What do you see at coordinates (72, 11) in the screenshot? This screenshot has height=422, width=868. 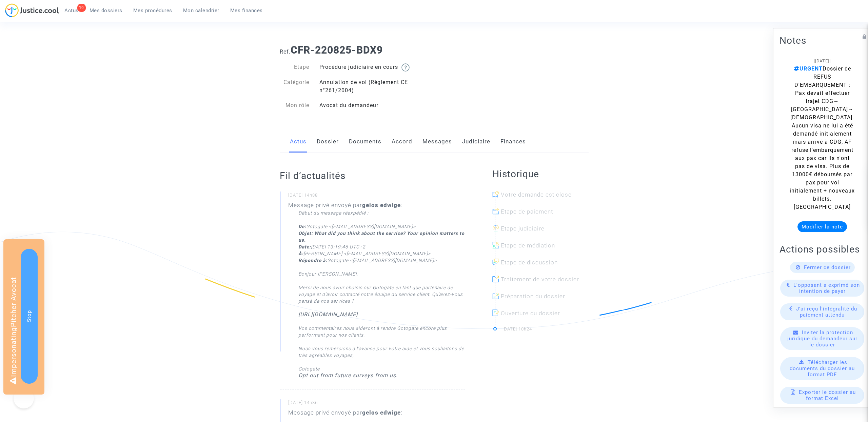 I see `a: 19Actus` at bounding box center [72, 11].